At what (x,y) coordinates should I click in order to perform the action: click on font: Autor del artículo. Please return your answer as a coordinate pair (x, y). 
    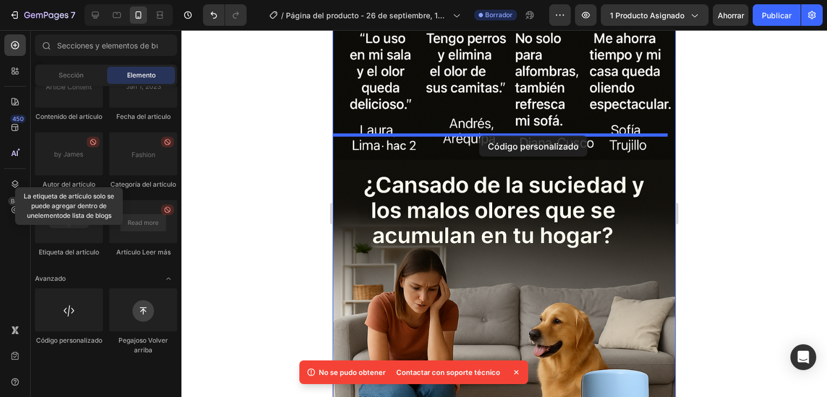
    Looking at the image, I should click on (69, 184).